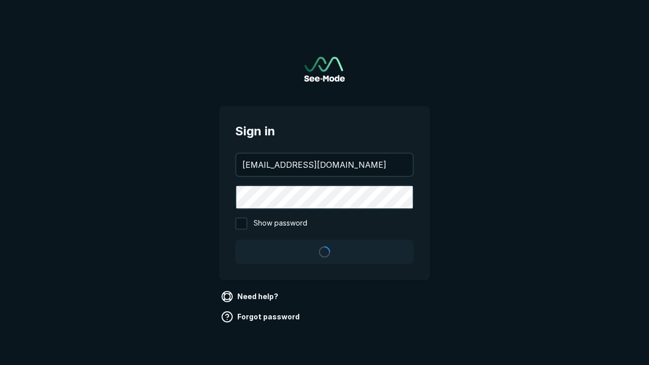  Describe the element at coordinates (250, 297) in the screenshot. I see `a: Need help?` at that location.